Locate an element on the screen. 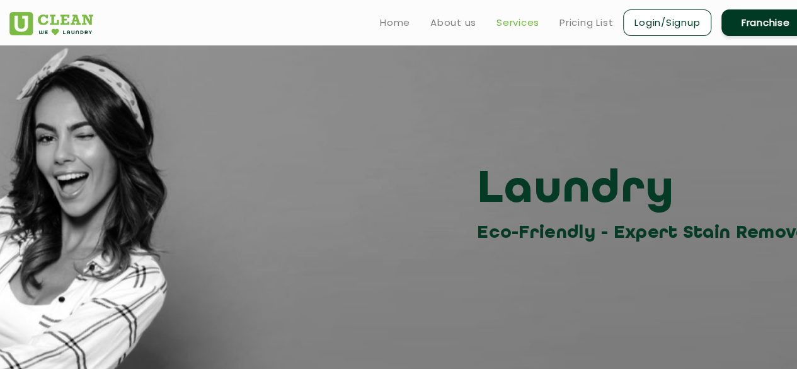 Image resolution: width=797 pixels, height=369 pixels. a: Services is located at coordinates (518, 23).